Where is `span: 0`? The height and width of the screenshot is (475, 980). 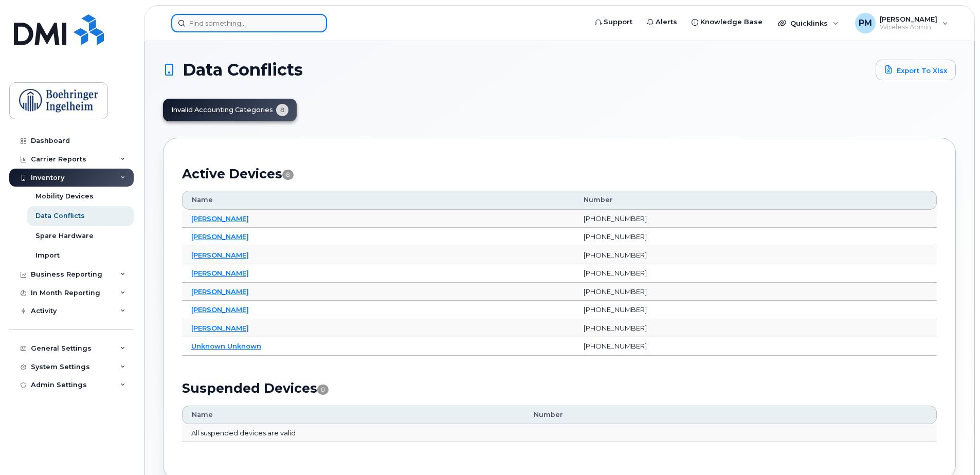 span: 0 is located at coordinates (323, 389).